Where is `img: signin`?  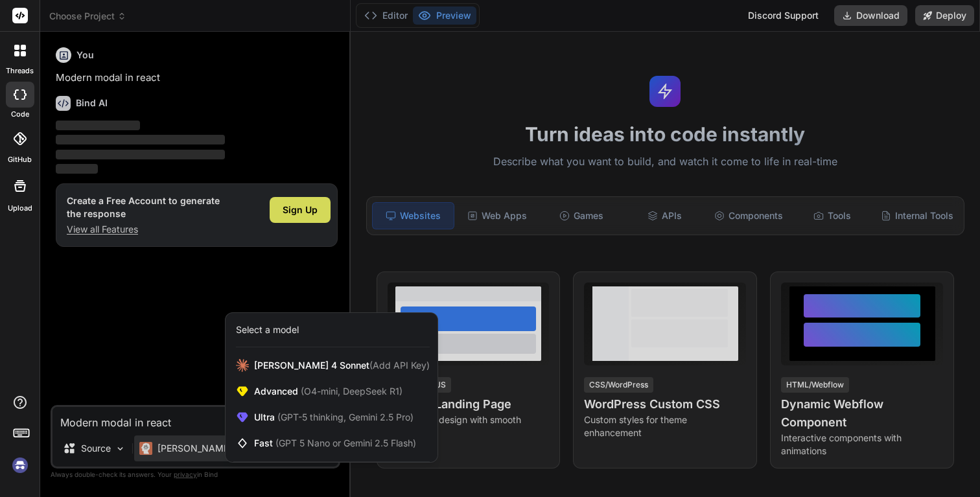 img: signin is located at coordinates (20, 465).